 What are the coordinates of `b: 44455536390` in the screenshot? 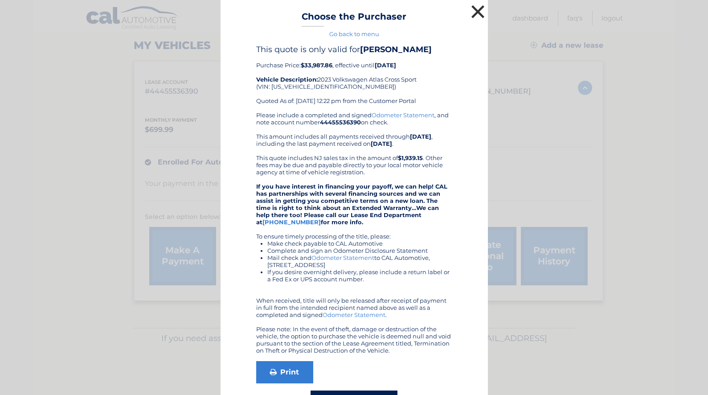 It's located at (341, 122).